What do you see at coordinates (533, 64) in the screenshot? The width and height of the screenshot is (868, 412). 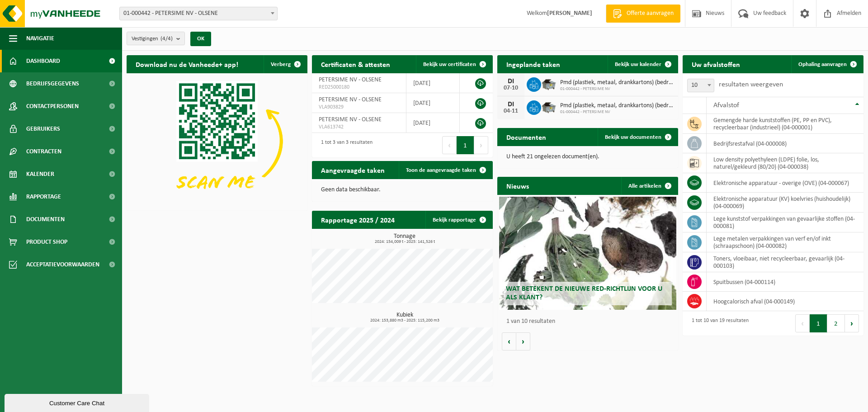 I see `h2: Ingeplande taken` at bounding box center [533, 64].